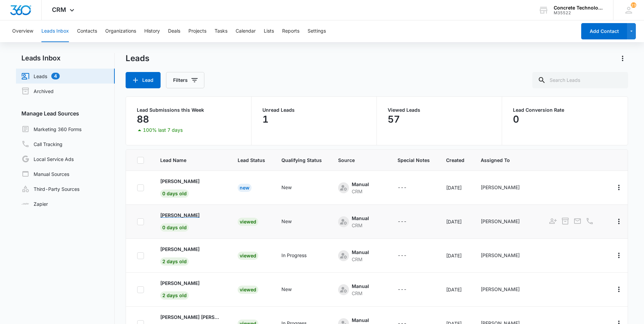 This screenshot has width=644, height=324. What do you see at coordinates (564, 110) in the screenshot?
I see `p: Lead Conversion Rate` at bounding box center [564, 110].